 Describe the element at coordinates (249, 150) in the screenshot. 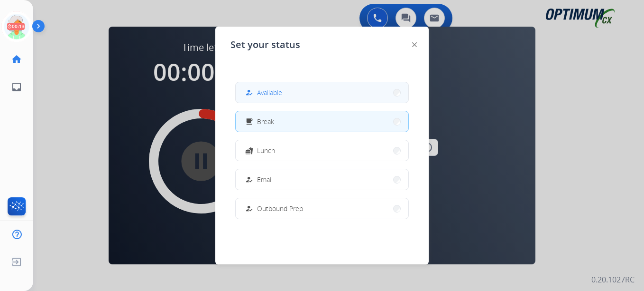

I see `mat-icon: fastfood` at that location.